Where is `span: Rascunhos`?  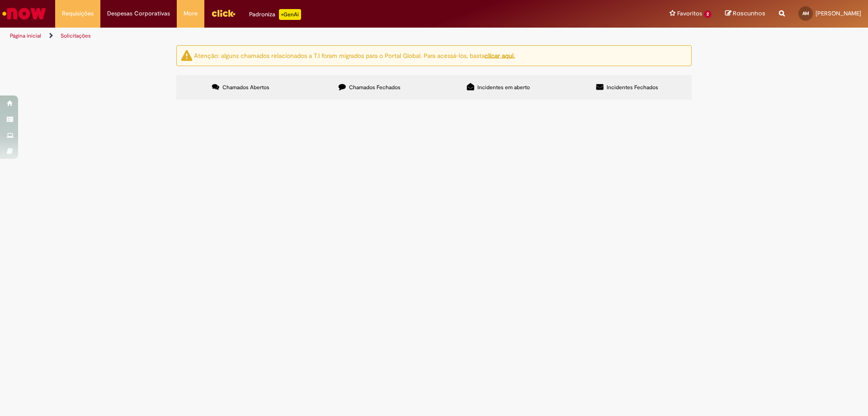
span: Rascunhos is located at coordinates (749, 13).